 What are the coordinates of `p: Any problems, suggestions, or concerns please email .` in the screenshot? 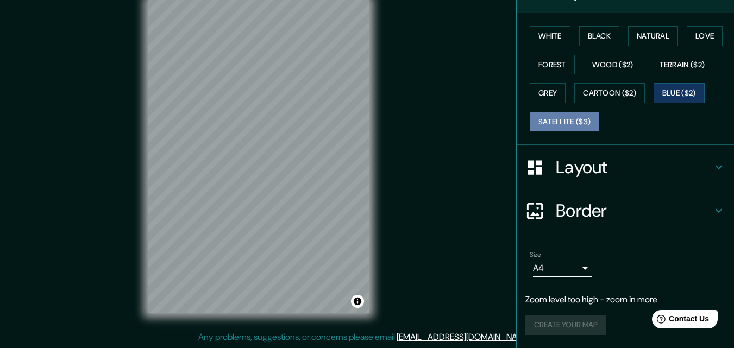 It's located at (365, 338).